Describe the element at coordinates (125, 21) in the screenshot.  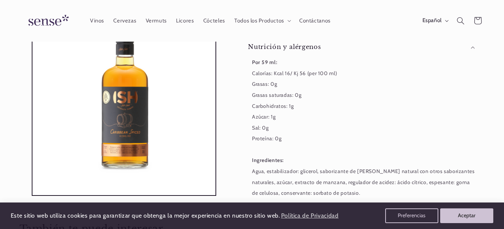
I see `span: Cervezas` at that location.